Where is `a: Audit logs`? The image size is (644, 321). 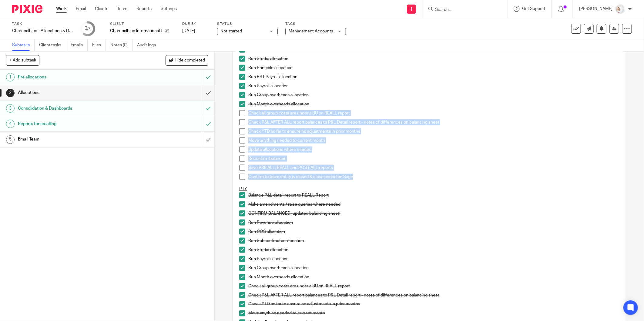
a: Audit logs is located at coordinates (148, 45).